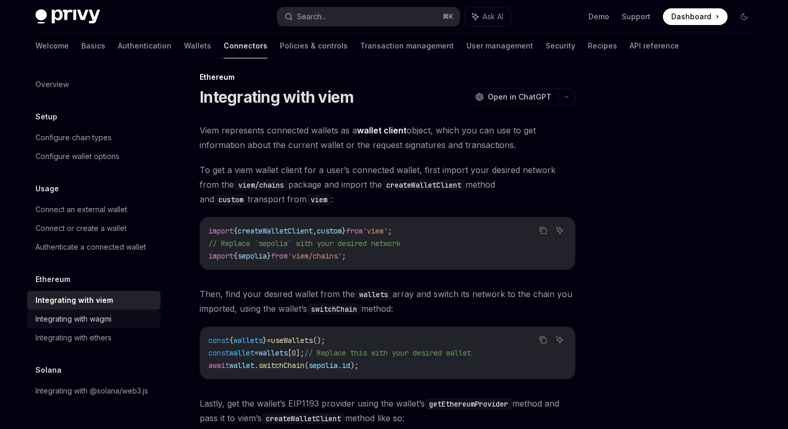 The image size is (788, 429). I want to click on div: Integrating with wagmi, so click(73, 319).